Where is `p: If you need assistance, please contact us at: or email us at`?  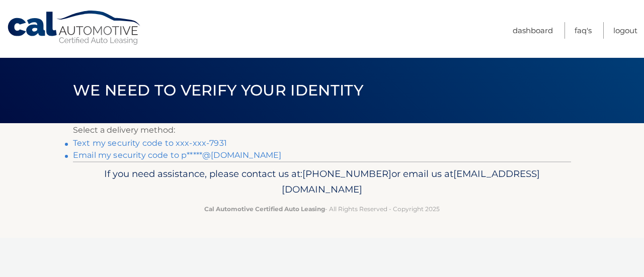
p: If you need assistance, please contact us at: or email us at is located at coordinates (322, 182).